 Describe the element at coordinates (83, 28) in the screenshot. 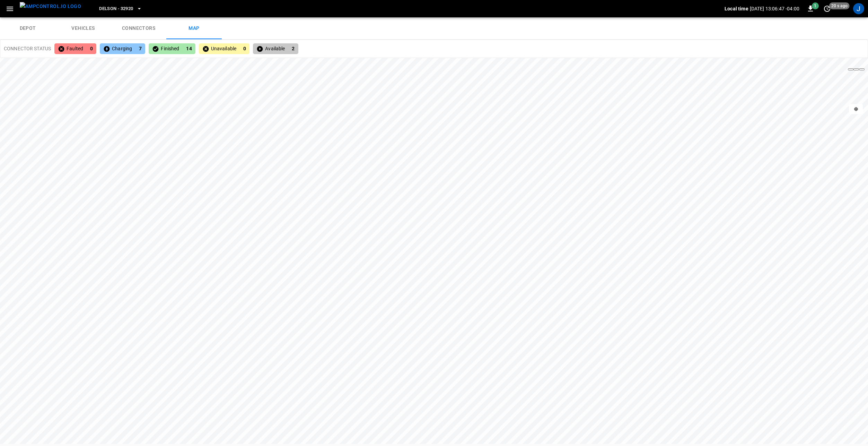

I see `a: vehicles` at that location.